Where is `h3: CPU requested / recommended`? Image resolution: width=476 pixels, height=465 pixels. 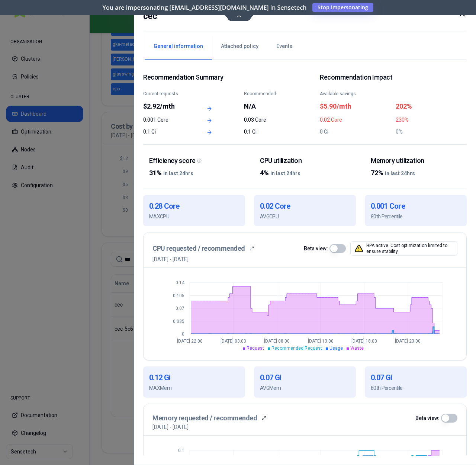 h3: CPU requested / recommended is located at coordinates (198, 249).